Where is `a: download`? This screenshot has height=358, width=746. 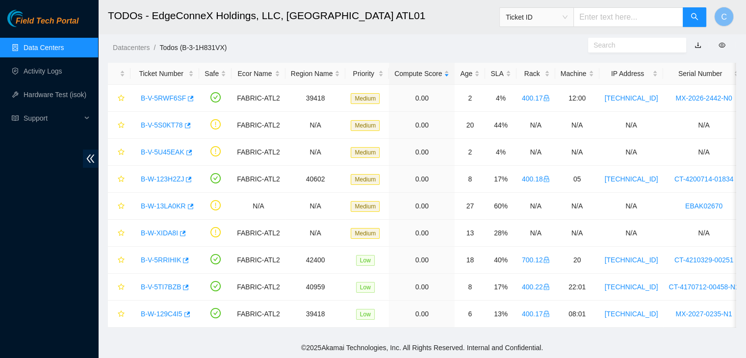
a: download is located at coordinates (698, 45).